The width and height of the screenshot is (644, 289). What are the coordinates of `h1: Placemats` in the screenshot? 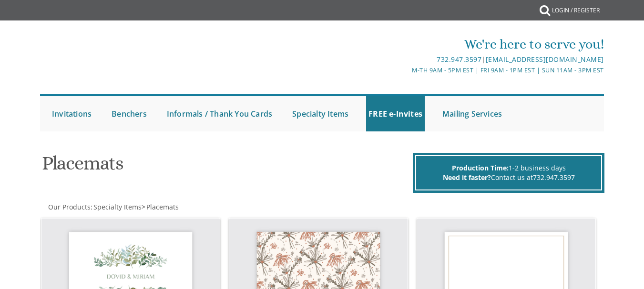 It's located at (226, 167).